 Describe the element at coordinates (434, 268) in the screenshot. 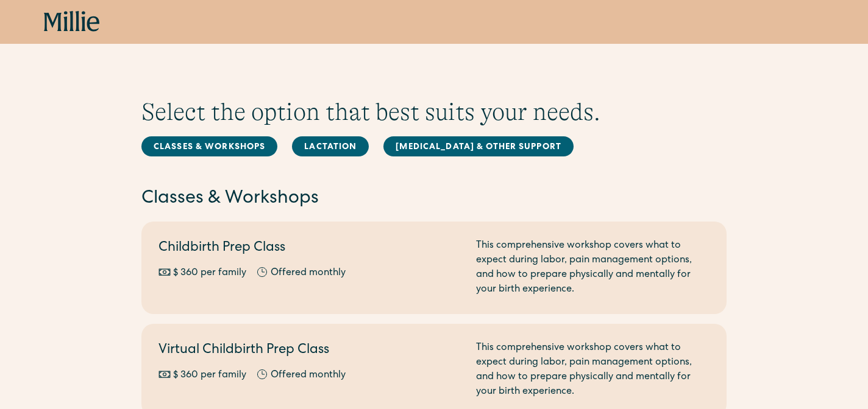

I see `a: Childbirth Prep Class$ 360 per familyOffered monthlyThis comprehensive workshop covers what to ex...` at that location.